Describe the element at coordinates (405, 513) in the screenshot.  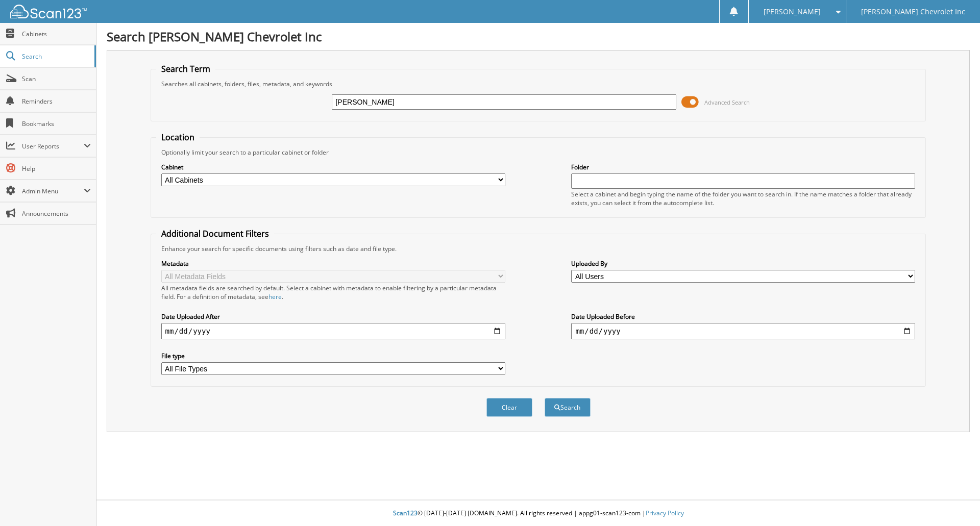
I see `span: Scan123` at that location.